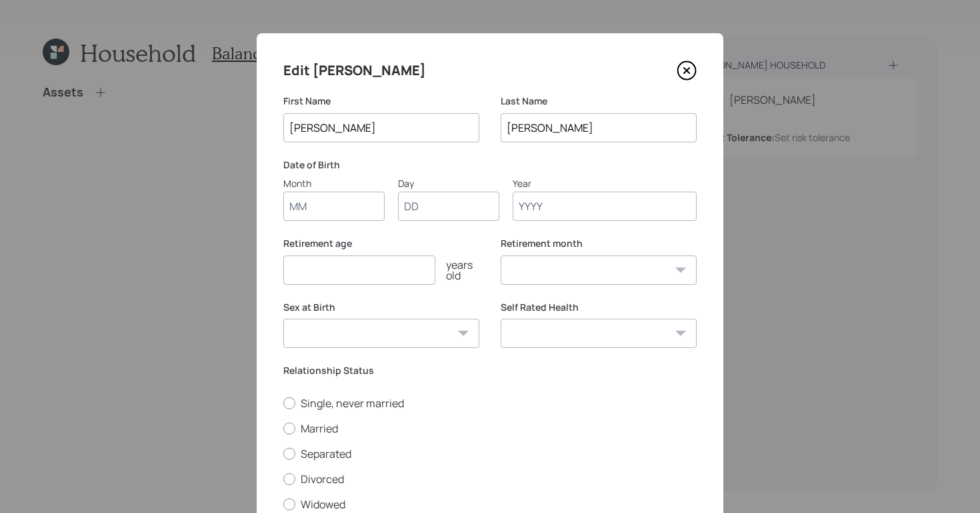  Describe the element at coordinates (490, 454) in the screenshot. I see `label: Separated` at that location.